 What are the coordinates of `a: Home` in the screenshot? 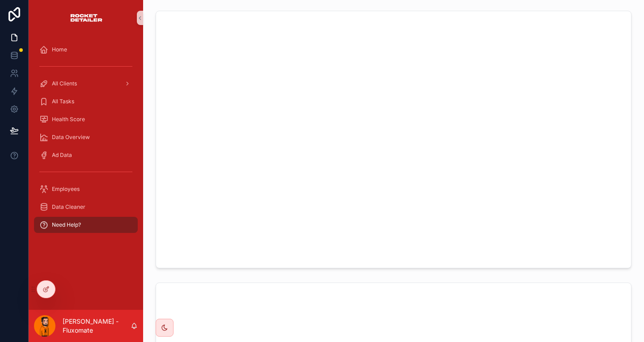 It's located at (86, 50).